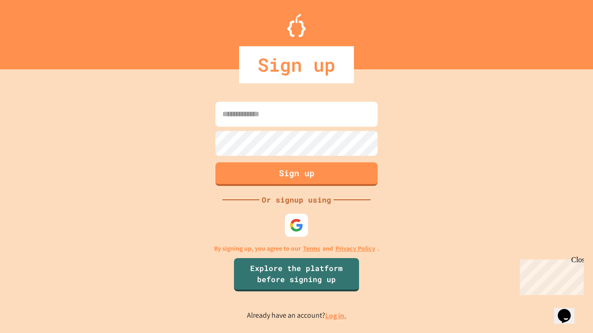 This screenshot has width=593, height=333. What do you see at coordinates (296, 200) in the screenshot?
I see `div: Or signup using` at bounding box center [296, 200].